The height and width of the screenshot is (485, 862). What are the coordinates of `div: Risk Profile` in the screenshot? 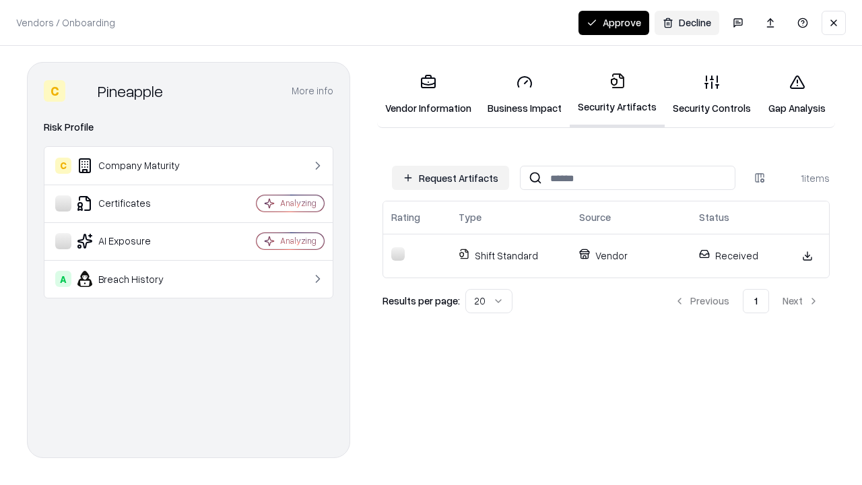 It's located at (189, 127).